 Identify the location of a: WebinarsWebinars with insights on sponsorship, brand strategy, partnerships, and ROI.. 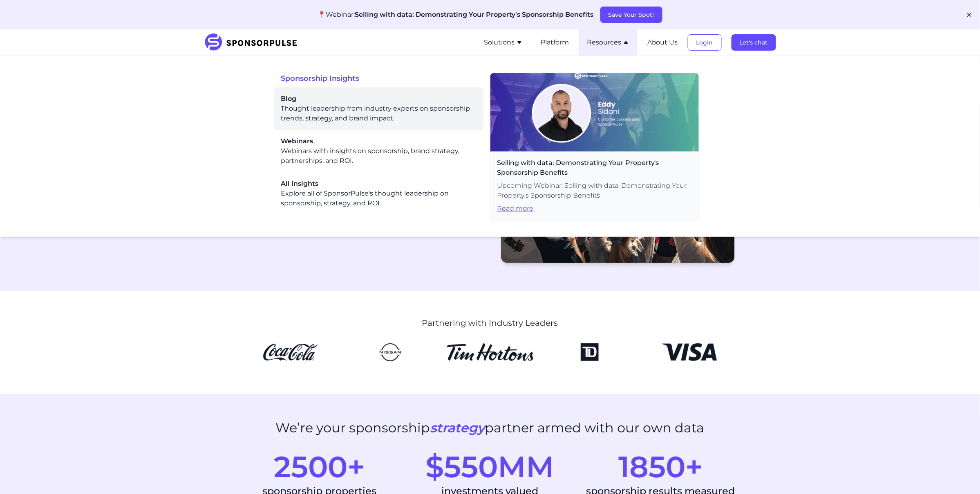
(379, 151).